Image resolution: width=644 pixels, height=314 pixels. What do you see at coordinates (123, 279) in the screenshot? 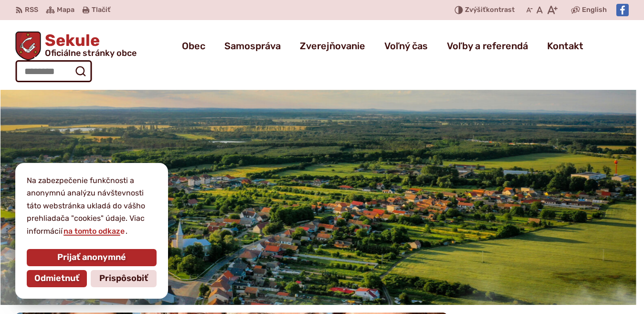
I see `span: Prispôsobiť` at bounding box center [123, 279].